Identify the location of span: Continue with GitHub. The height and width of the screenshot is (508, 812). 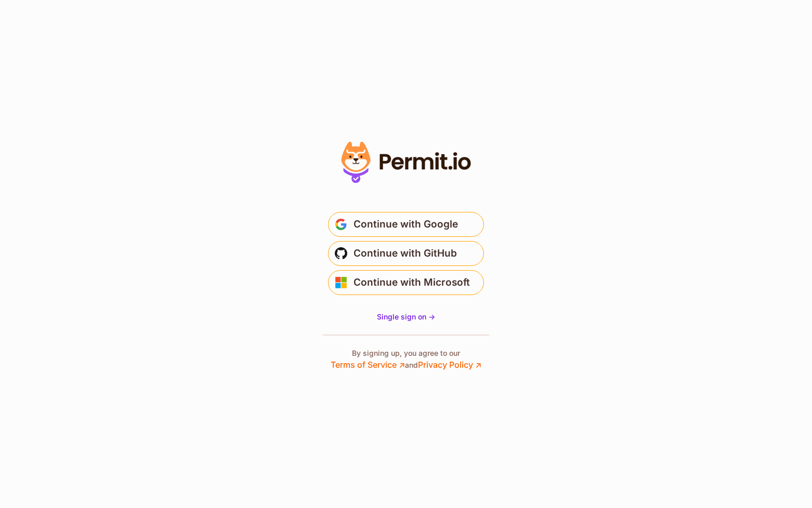
(405, 253).